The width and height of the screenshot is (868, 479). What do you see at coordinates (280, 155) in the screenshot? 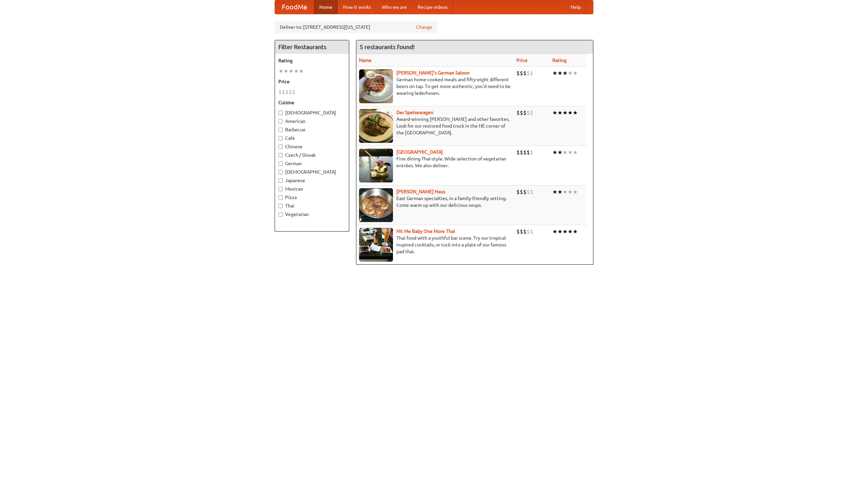
I see `input: Czech / Slovak` at bounding box center [280, 155].